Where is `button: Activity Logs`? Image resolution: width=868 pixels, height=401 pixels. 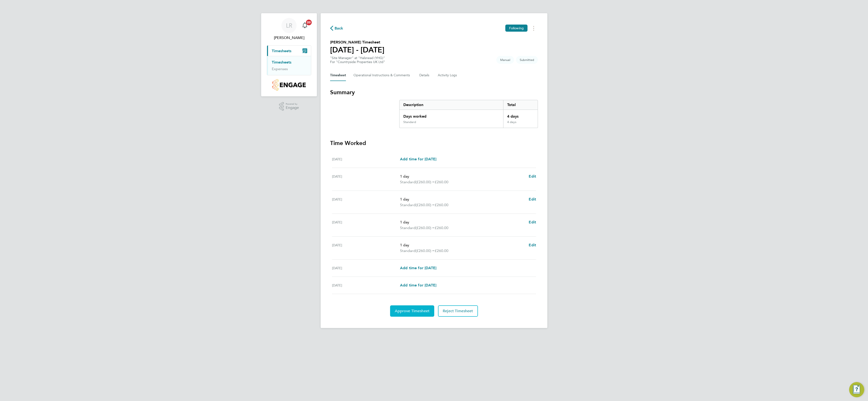
button: Activity Logs is located at coordinates (448, 75).